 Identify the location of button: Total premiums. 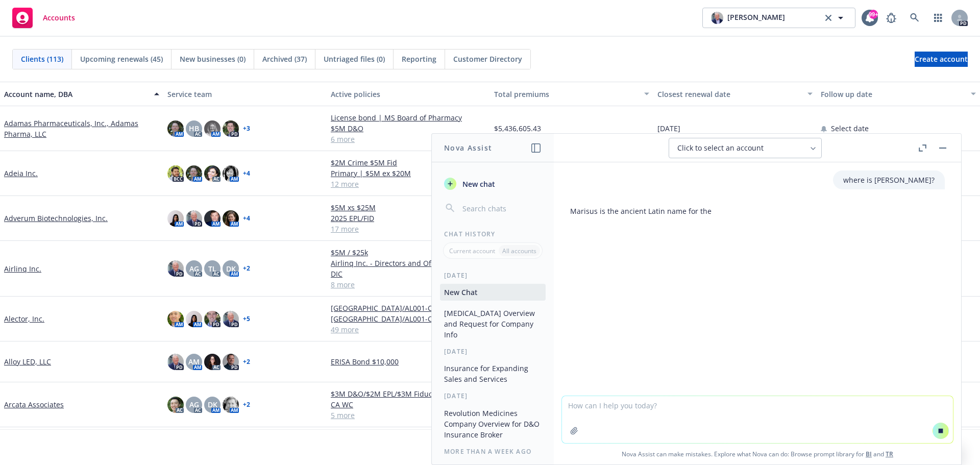
(572, 94).